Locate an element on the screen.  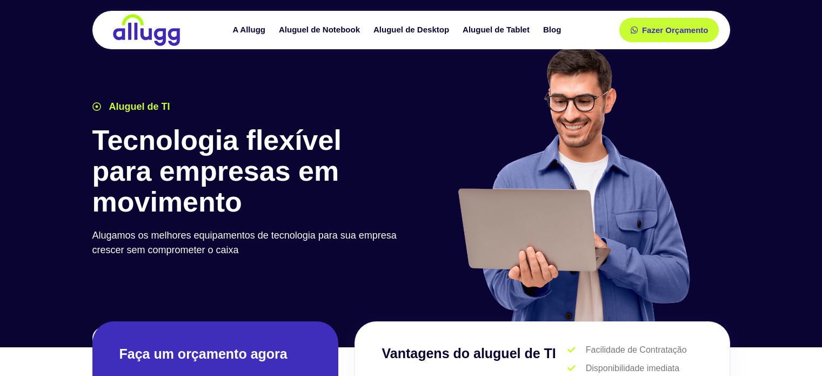
h1: Tecnologia flexível para empresas em movimento is located at coordinates (249, 171).